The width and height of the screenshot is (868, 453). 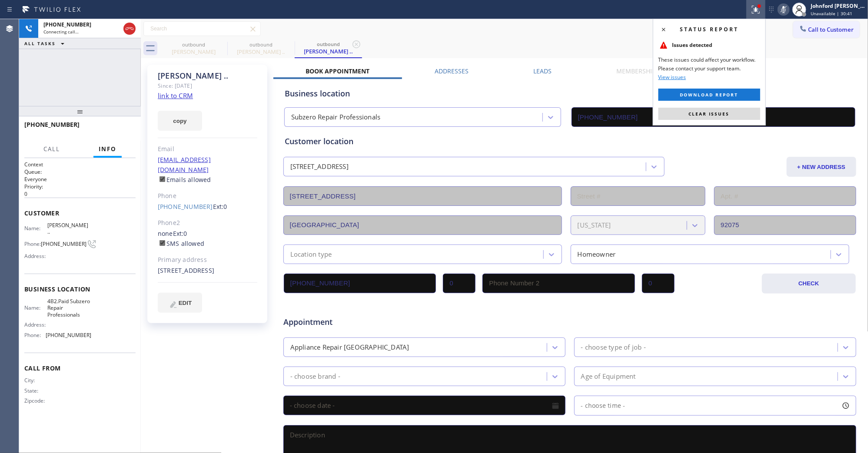 I want to click on label: Emails allowed, so click(x=184, y=180).